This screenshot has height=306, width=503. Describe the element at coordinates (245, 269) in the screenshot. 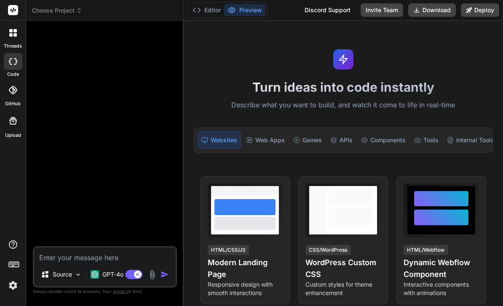

I see `h4: Modern Landing Page` at that location.